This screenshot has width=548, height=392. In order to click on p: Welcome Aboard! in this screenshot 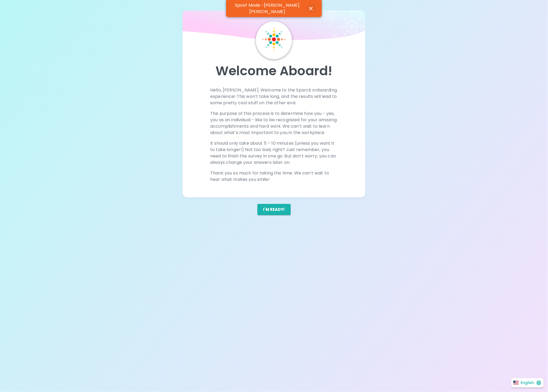, I will do `click(274, 71)`.